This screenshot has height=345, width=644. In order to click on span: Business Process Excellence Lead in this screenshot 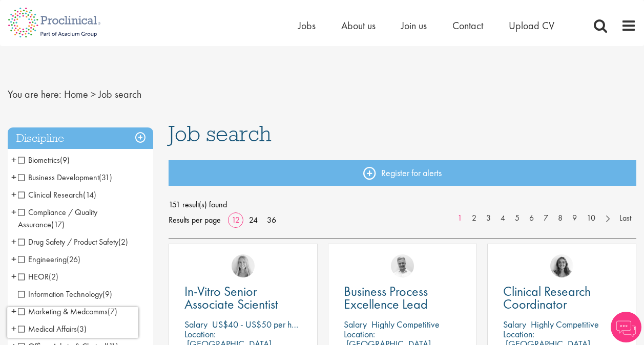, I will do `click(386, 297)`.